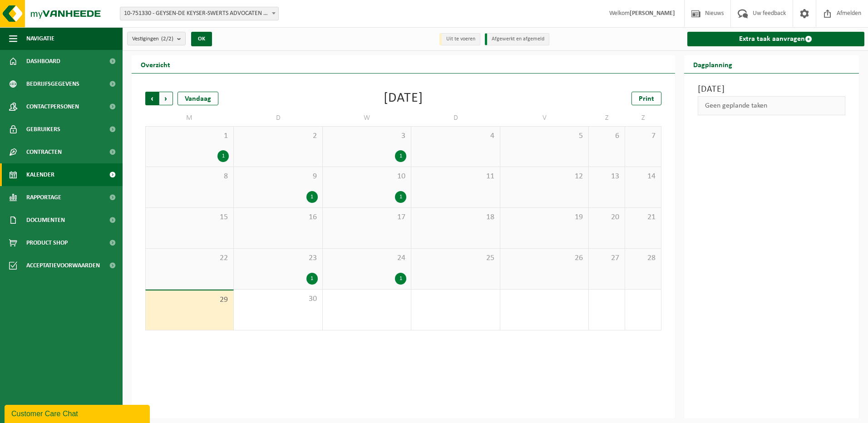  I want to click on span: 17, so click(367, 217).